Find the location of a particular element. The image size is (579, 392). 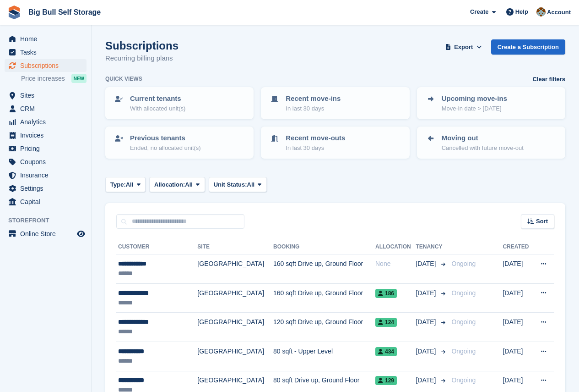

p: Moving out is located at coordinates (482, 138).